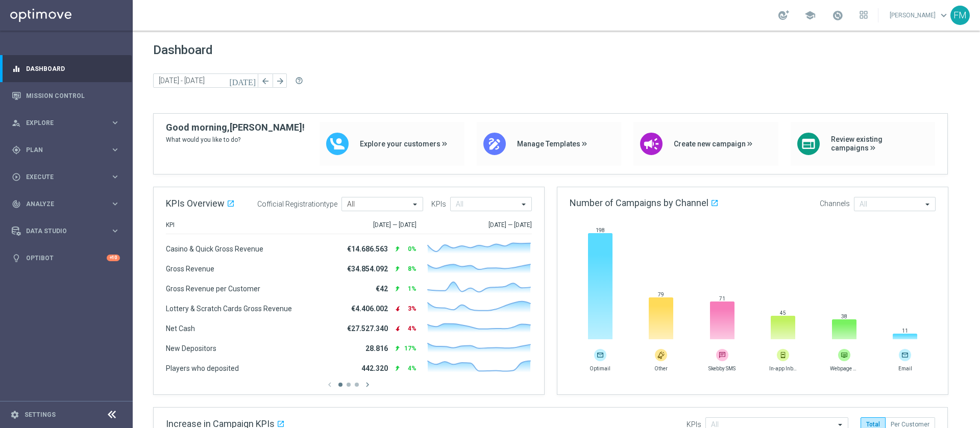 Image resolution: width=980 pixels, height=428 pixels. Describe the element at coordinates (60, 123) in the screenshot. I see `div: Explore` at that location.